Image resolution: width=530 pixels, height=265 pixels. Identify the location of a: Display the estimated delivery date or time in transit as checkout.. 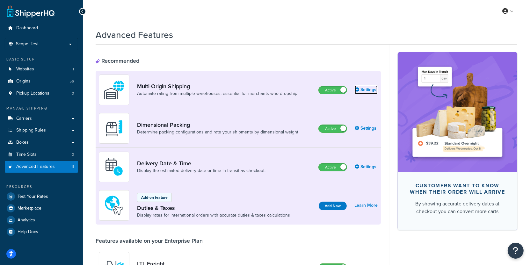
(201, 171).